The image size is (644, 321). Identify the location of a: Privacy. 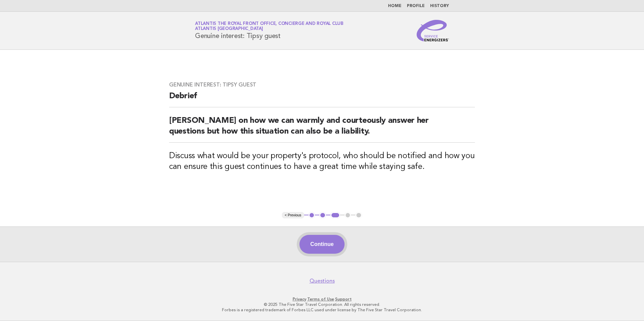
(299, 299).